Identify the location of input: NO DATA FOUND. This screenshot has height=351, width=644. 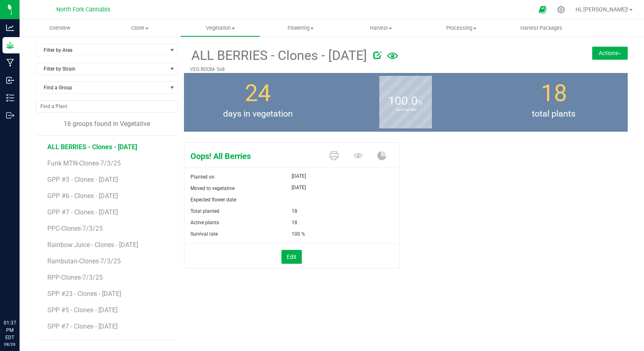
(107, 106).